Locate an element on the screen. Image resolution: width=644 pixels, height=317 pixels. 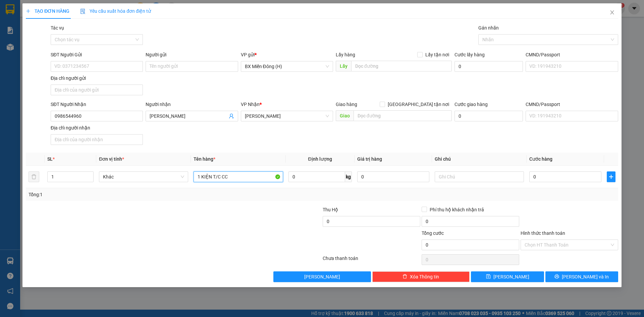
button: Close is located at coordinates (612, 13).